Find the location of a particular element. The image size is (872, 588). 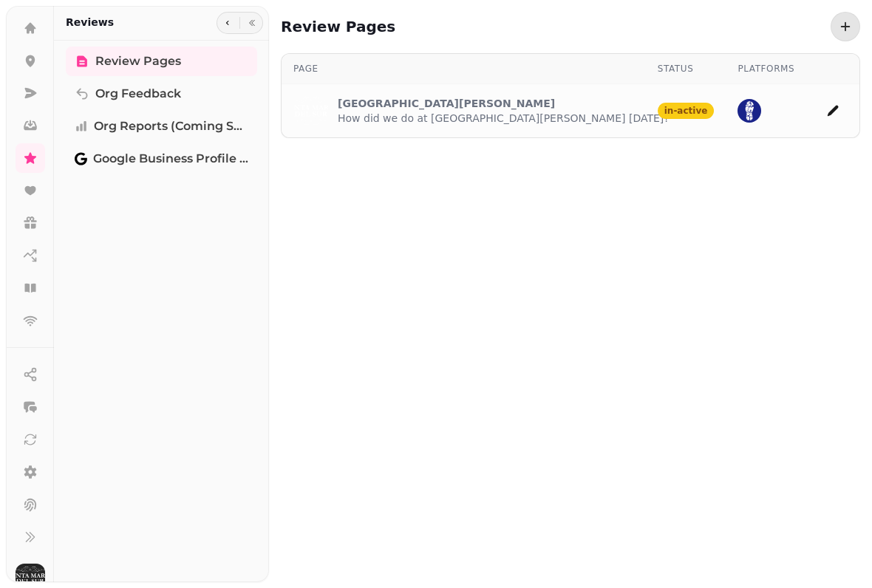

span: Org Reports (coming soon) is located at coordinates (171, 126).